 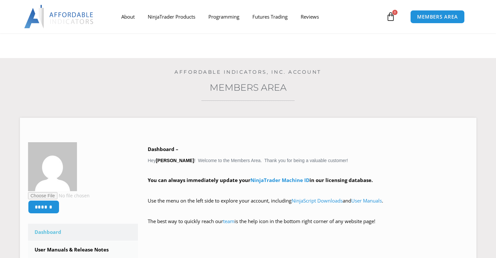 I want to click on a: Dashboard, so click(x=83, y=232).